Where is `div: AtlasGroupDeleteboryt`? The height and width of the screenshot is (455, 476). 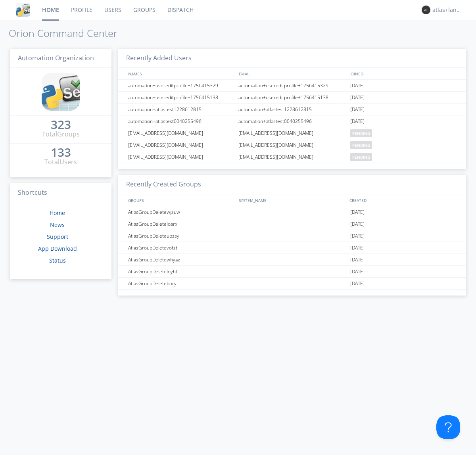
div: AtlasGroupDeleteboryt is located at coordinates (181, 283).